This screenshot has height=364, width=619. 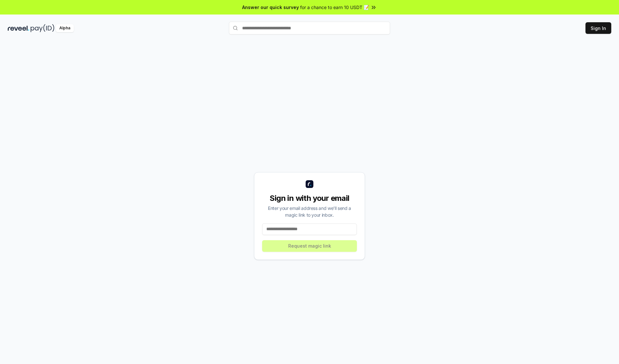 What do you see at coordinates (18, 28) in the screenshot?
I see `img: reveel_dark` at bounding box center [18, 28].